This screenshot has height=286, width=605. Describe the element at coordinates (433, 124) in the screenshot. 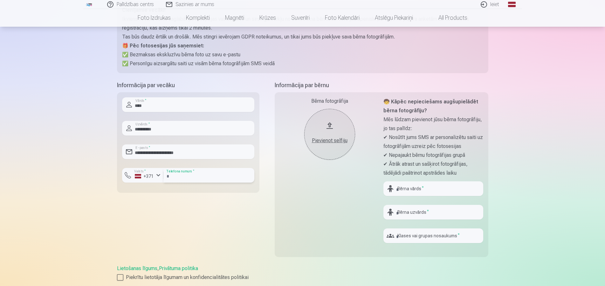

I see `p: Mēs lūdzam pievienot jūsu bērna fotogrāfiju, jo tas palīdz:` at that location.